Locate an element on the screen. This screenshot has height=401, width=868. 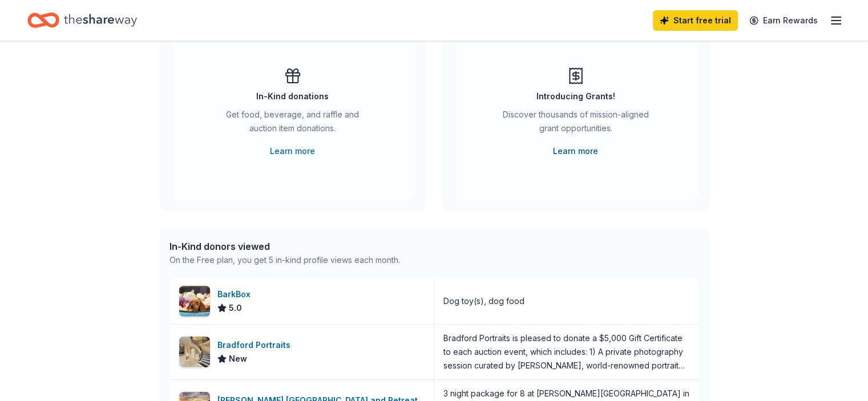
span: New is located at coordinates (238, 359).